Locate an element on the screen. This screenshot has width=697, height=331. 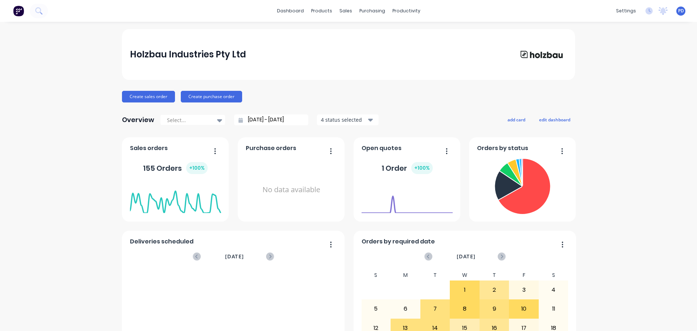
button: Create sales order is located at coordinates (148, 97).